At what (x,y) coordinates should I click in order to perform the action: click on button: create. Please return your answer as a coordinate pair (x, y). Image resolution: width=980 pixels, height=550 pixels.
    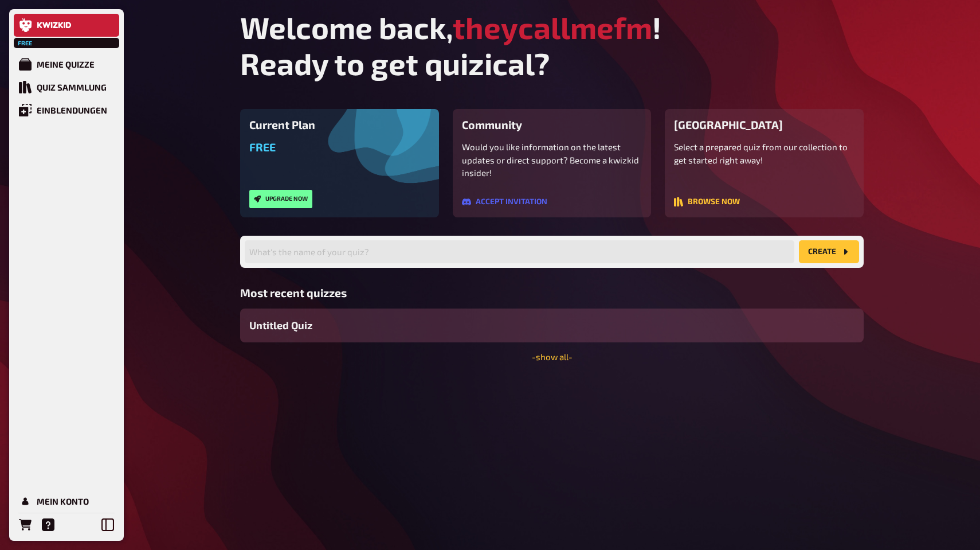
    Looking at the image, I should click on (829, 252).